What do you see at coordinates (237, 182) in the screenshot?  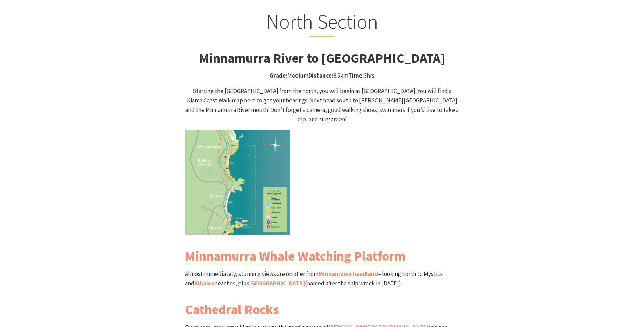 I see `img: Kiama Coast Walk North Section` at bounding box center [237, 182].